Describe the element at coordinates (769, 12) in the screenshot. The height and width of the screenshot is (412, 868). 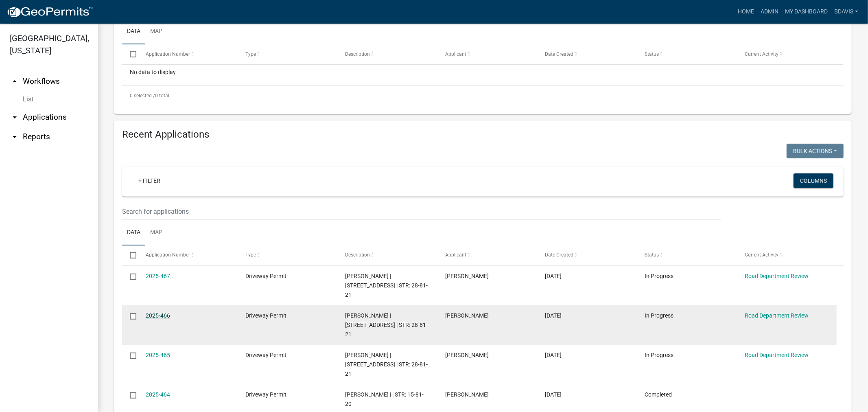
I see `a: Admin` at that location.